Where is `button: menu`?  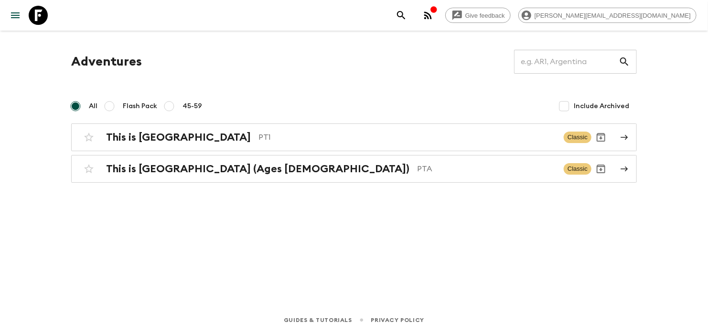 button: menu is located at coordinates (15, 15).